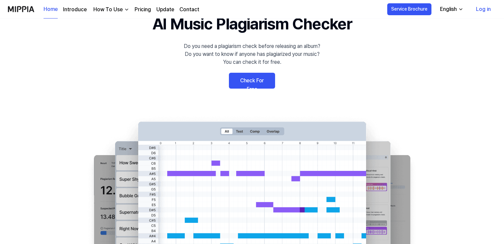 This screenshot has width=504, height=244. What do you see at coordinates (252, 81) in the screenshot?
I see `a: Check For Free` at bounding box center [252, 81].